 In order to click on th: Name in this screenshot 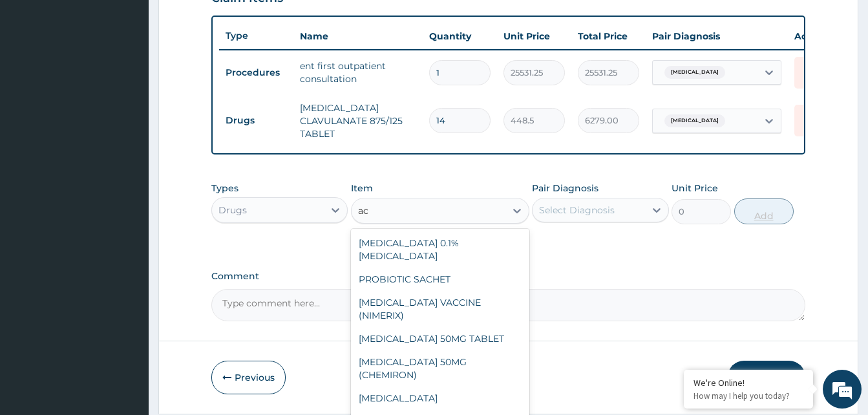, I will do `click(358, 36)`.